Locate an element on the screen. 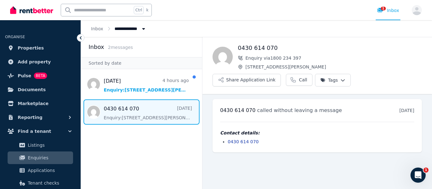 Image resolution: width=432 pixels, height=189 pixels. span: Pulse is located at coordinates (24, 76).